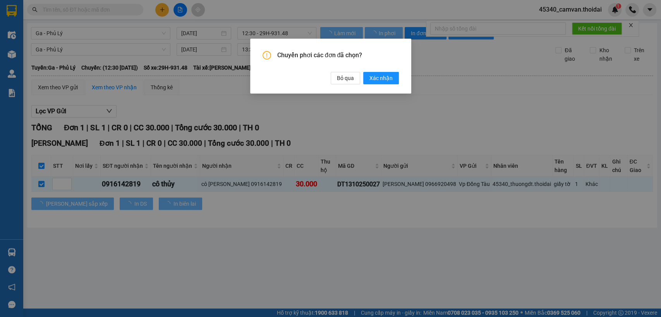  What do you see at coordinates (345, 78) in the screenshot?
I see `button: Bỏ qua` at bounding box center [345, 78].